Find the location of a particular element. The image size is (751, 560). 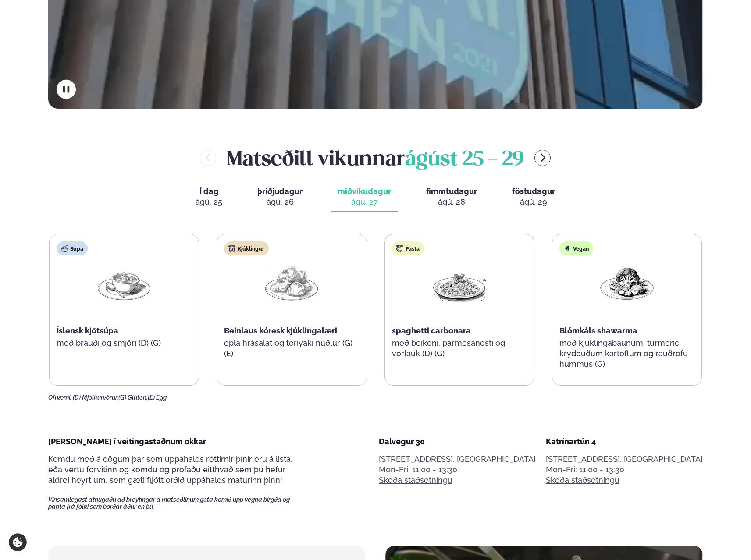

img: pasta.svg is located at coordinates (400, 249).